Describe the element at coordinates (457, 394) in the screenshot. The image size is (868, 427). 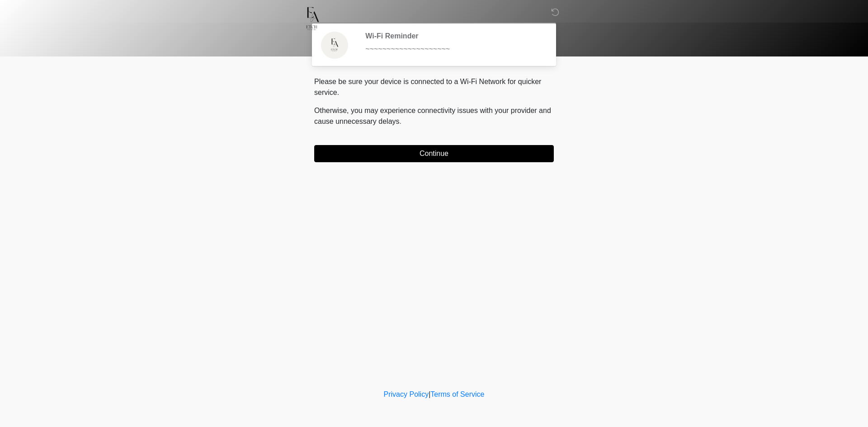
I see `a: Terms of Service` at that location.